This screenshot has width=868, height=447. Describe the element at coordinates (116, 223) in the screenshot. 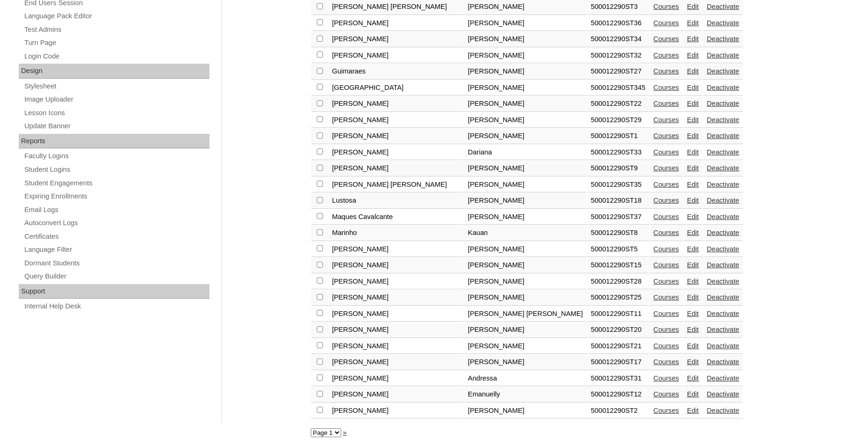

I see `a: Autoconvert Logs` at that location.